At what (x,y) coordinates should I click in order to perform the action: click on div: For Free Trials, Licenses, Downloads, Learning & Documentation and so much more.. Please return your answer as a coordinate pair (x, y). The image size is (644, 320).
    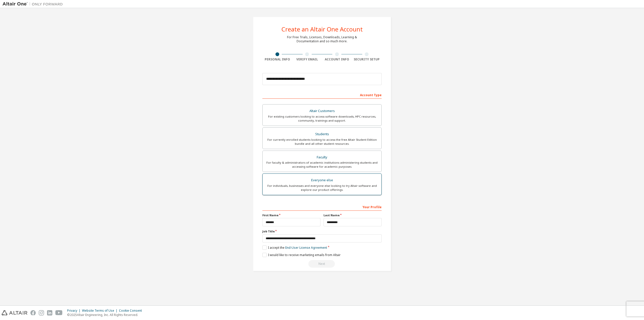
    Looking at the image, I should click on (322, 39).